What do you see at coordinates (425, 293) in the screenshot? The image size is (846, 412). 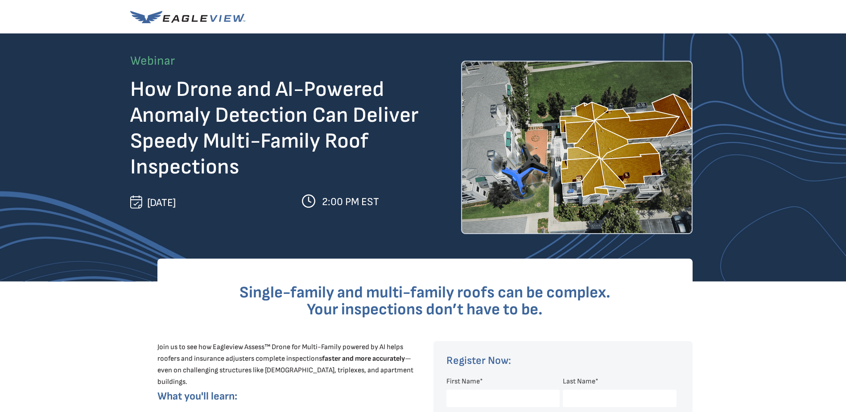 I see `span: Single-family and multi-family roofs can be complex.` at bounding box center [425, 293].